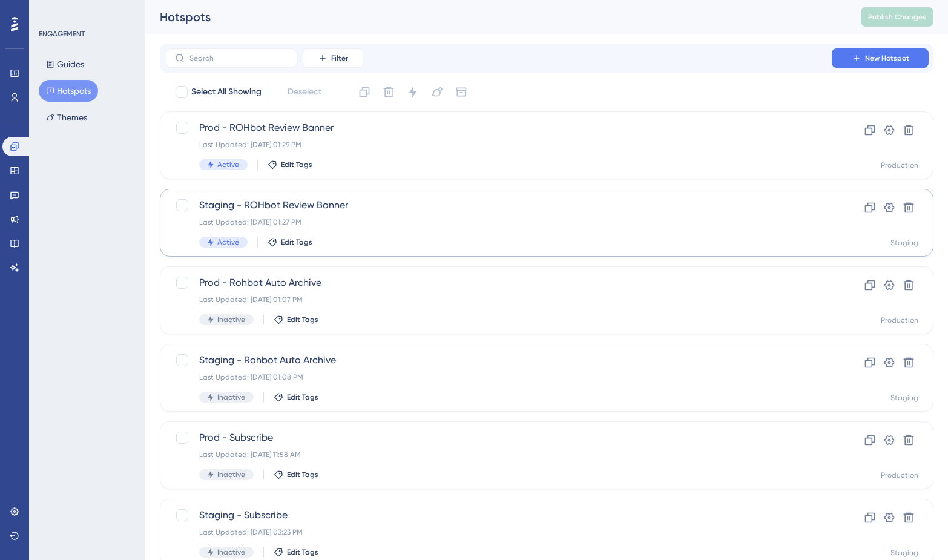 The width and height of the screenshot is (948, 560). What do you see at coordinates (498, 437) in the screenshot?
I see `span: Prod - Subscribe` at bounding box center [498, 437].